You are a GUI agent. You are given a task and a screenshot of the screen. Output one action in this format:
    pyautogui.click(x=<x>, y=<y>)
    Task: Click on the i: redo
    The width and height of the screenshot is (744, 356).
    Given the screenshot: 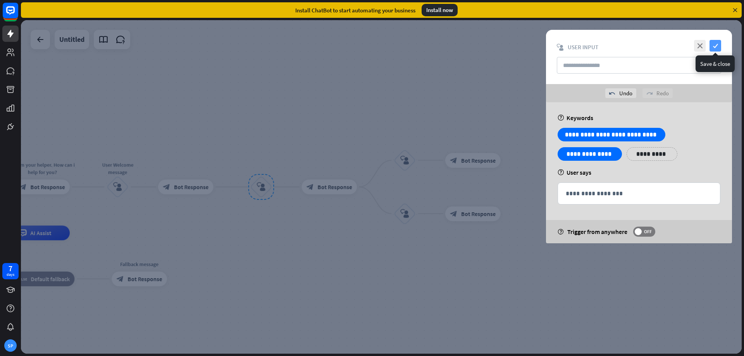 What is the action you would take?
    pyautogui.click(x=649, y=93)
    